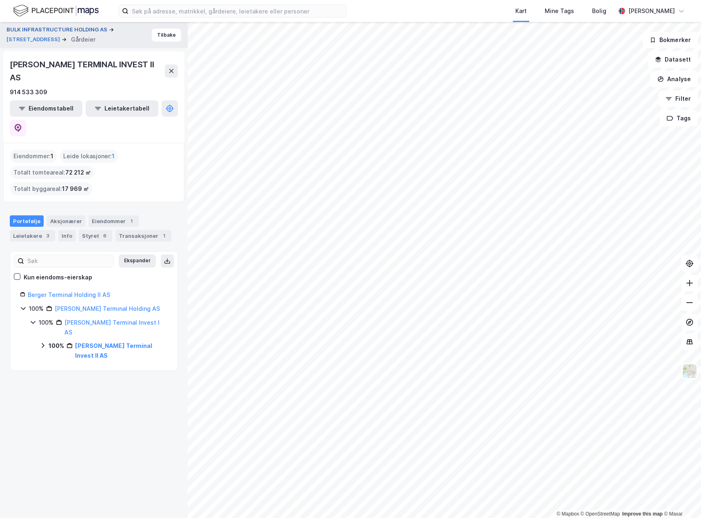 This screenshot has width=701, height=518. Describe the element at coordinates (52, 173) in the screenshot. I see `div: Totalt tomteareal :` at that location.